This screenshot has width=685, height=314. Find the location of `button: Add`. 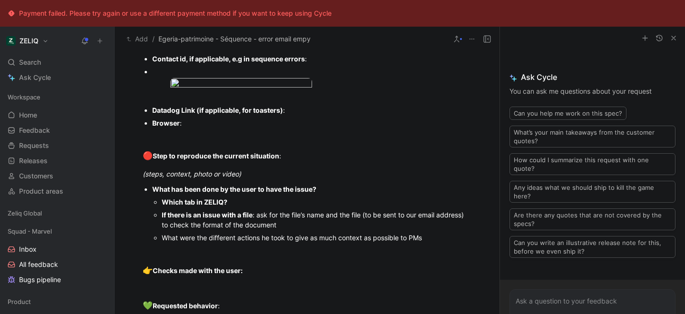

button: Add is located at coordinates (137, 39).